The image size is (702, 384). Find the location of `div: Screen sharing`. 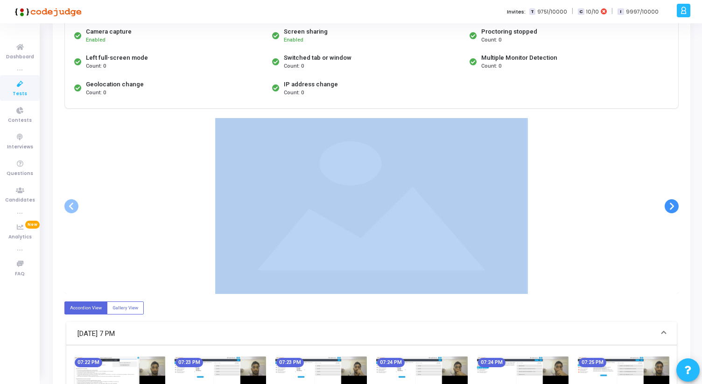

div: Screen sharing is located at coordinates (306, 32).